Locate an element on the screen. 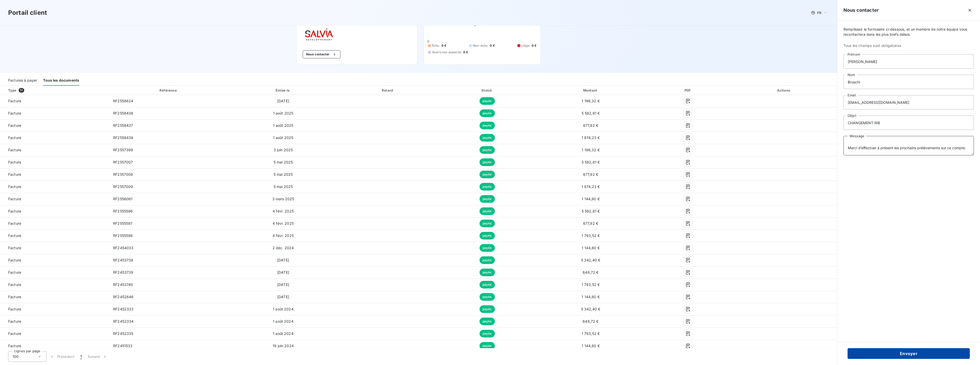 Image resolution: width=980 pixels, height=365 pixels. div: Montant is located at coordinates (591, 90).